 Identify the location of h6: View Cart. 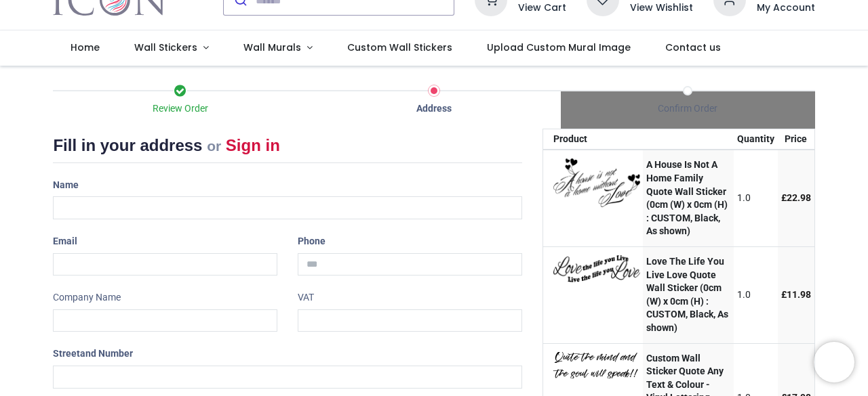
(542, 8).